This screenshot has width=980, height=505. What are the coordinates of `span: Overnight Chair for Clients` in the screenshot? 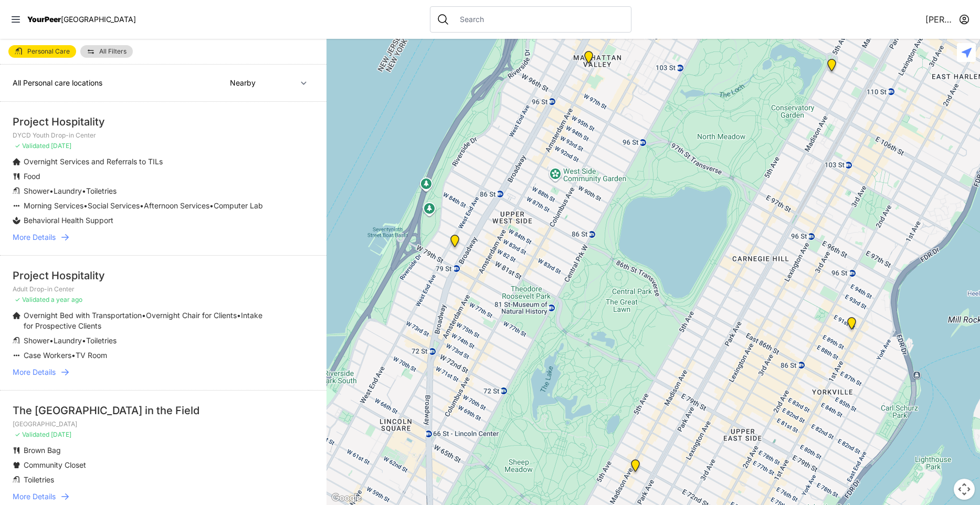 It's located at (191, 315).